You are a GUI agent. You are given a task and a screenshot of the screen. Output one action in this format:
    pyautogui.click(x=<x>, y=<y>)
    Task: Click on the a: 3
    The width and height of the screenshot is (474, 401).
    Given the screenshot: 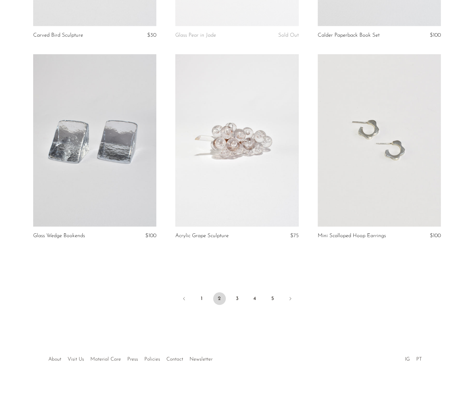 What is the action you would take?
    pyautogui.click(x=237, y=299)
    